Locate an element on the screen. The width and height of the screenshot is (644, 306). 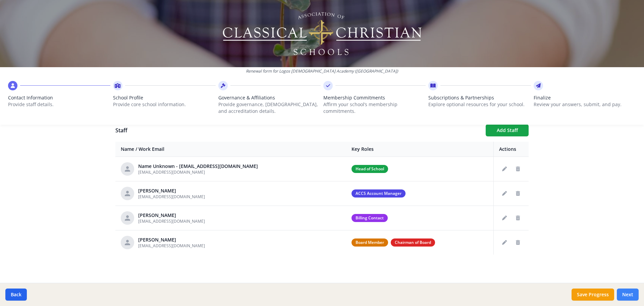
span: Subscriptions & Partnerships is located at coordinates (480, 98).